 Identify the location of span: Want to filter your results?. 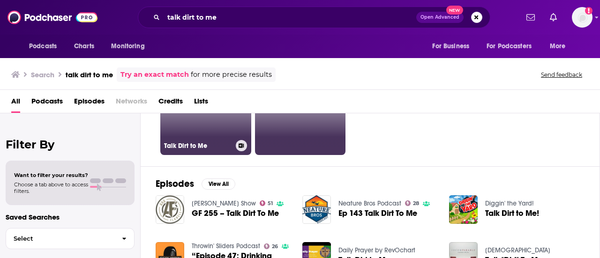
(51, 175).